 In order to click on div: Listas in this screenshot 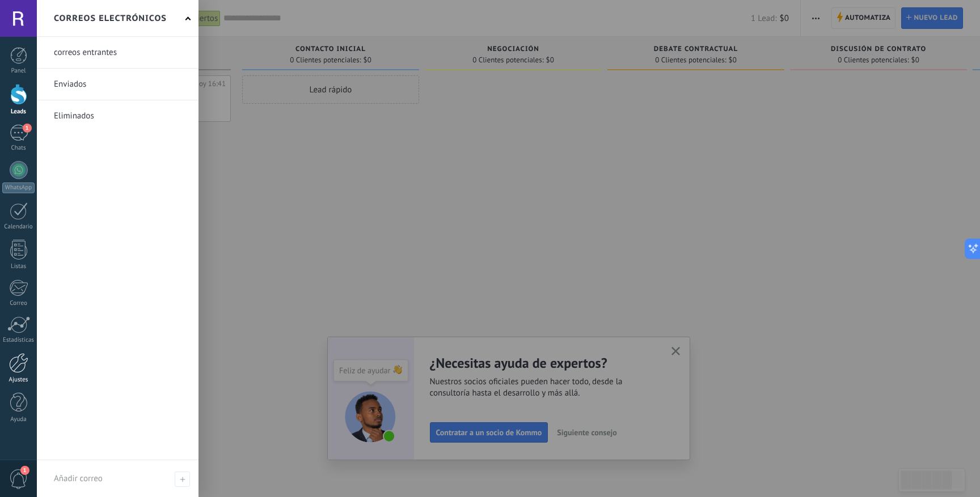, I will do `click(18, 267)`.